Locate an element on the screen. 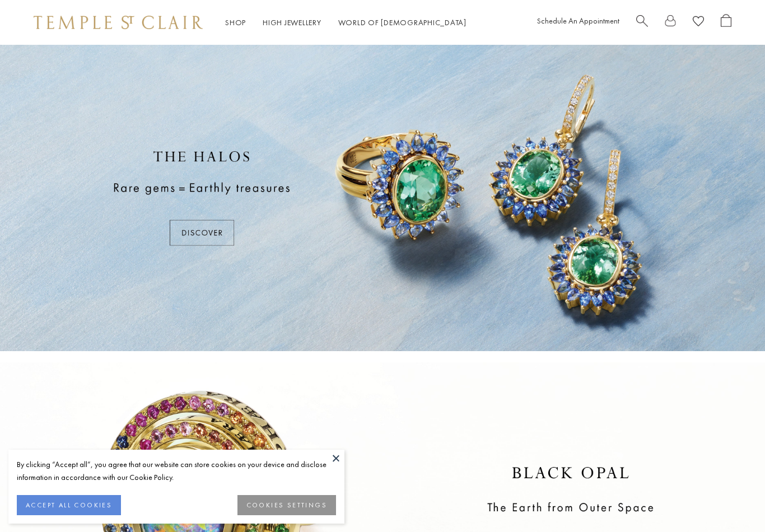  a: Schedule An Appointment is located at coordinates (578, 21).